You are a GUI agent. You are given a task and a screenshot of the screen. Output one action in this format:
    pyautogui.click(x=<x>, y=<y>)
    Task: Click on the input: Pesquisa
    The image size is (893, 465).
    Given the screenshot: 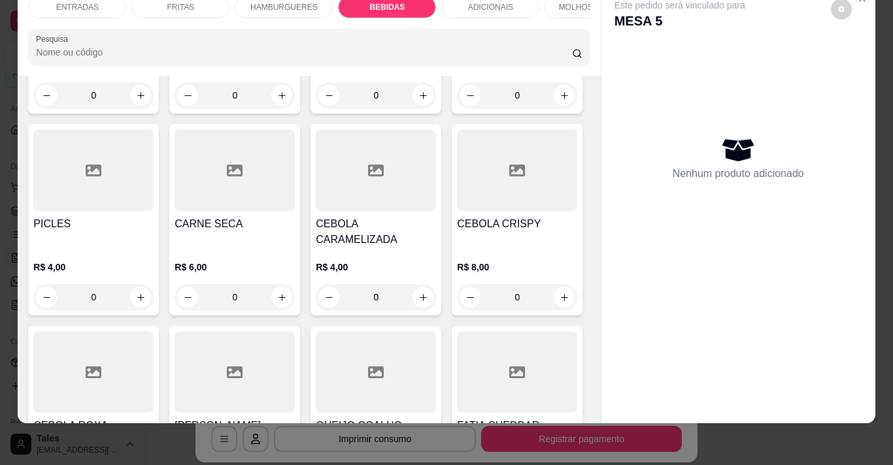 What is the action you would take?
    pyautogui.click(x=304, y=52)
    